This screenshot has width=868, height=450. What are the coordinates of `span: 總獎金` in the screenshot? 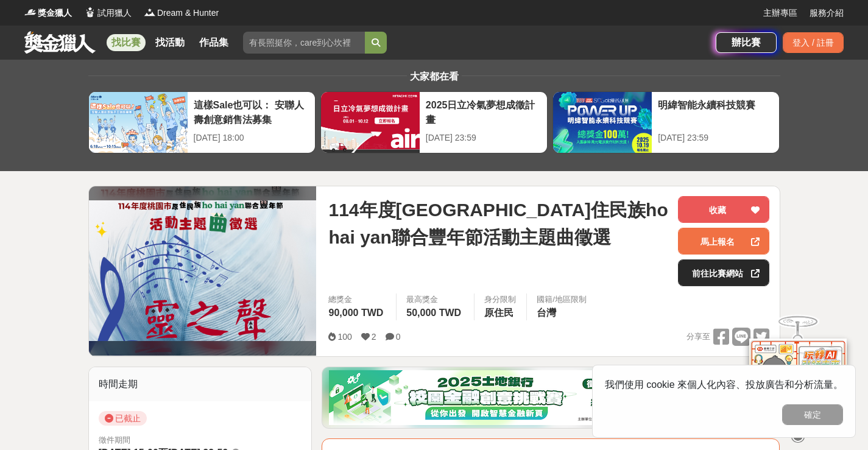 It's located at (357, 300).